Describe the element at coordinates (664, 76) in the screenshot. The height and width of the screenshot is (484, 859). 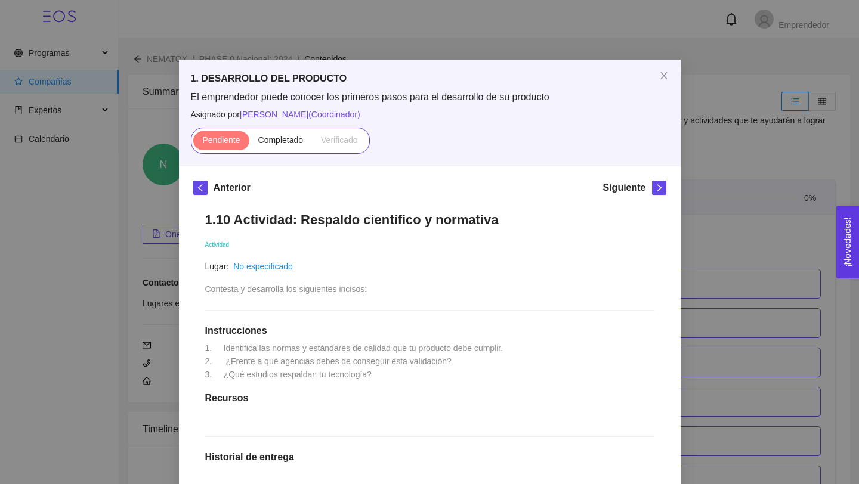
I see `button: Close` at that location.